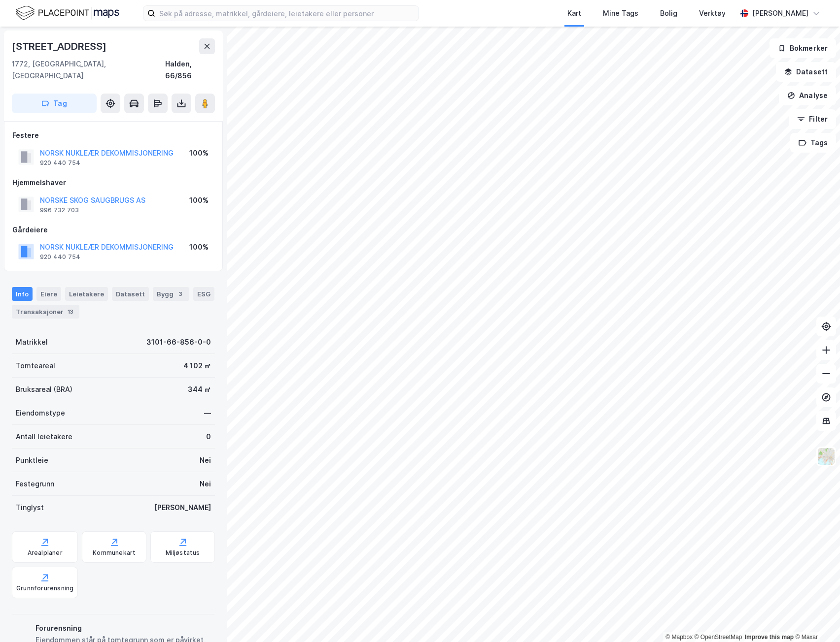 This screenshot has width=840, height=642. What do you see at coordinates (802, 48) in the screenshot?
I see `button: Bokmerker` at bounding box center [802, 48].